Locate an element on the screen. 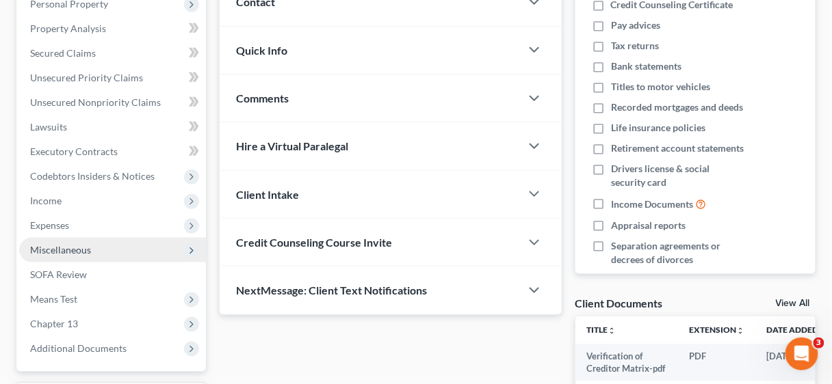 Image resolution: width=832 pixels, height=384 pixels. span: Hire a Virtual Paralegal is located at coordinates (292, 146).